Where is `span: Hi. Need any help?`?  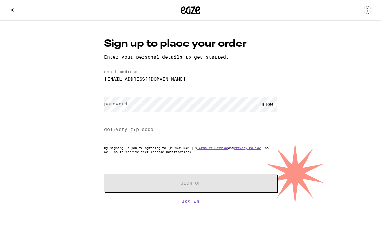 span: Hi. Need any help? is located at coordinates (25, 7).